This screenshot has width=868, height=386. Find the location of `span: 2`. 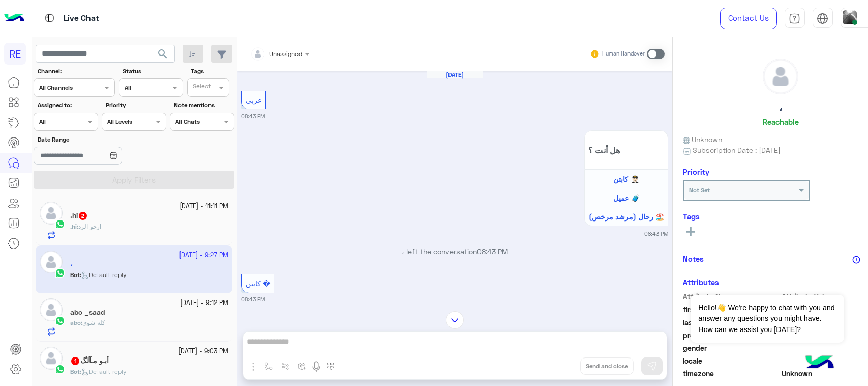

span: 2 is located at coordinates (83, 216).